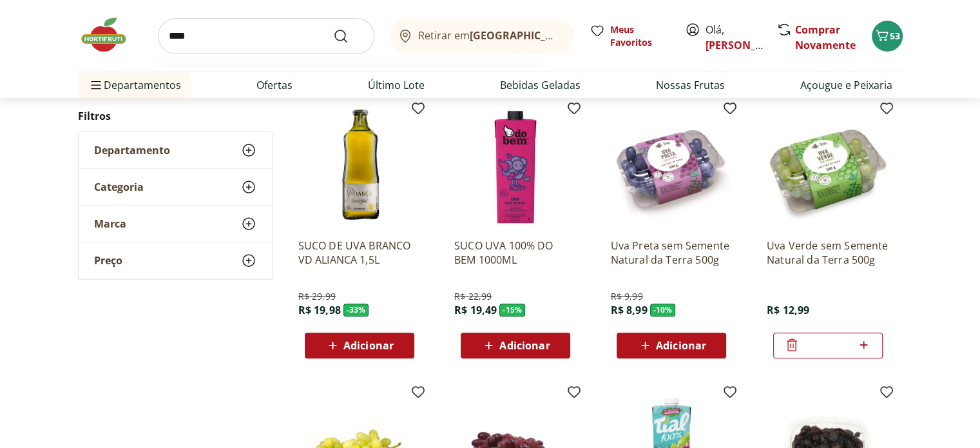  Describe the element at coordinates (359, 167) in the screenshot. I see `img: SUCO DE UVA BRANCO VD ALIANCA 1,5L` at that location.